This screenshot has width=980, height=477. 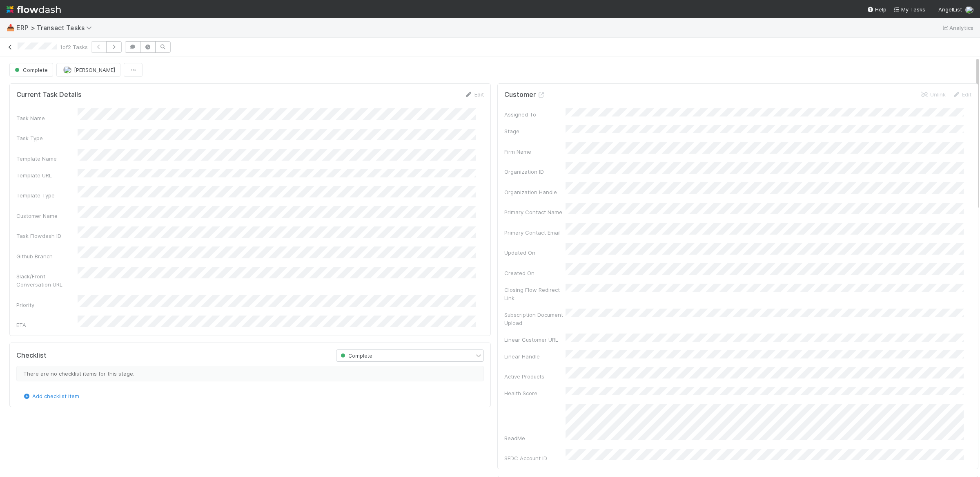 I want to click on div: Github Branch, so click(x=47, y=256).